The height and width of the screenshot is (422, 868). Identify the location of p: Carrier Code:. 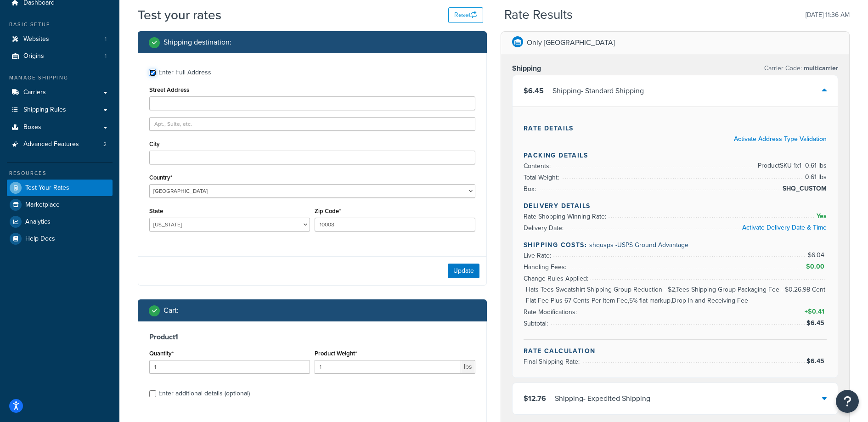
(801, 68).